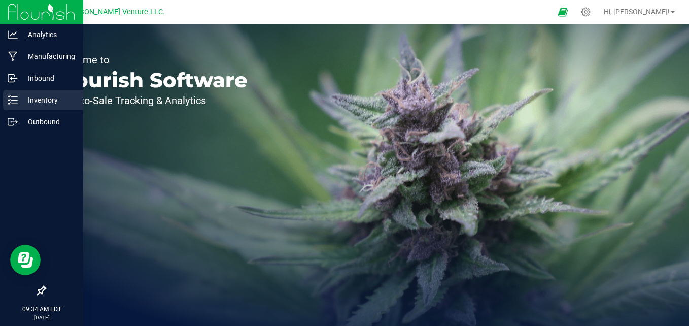  I want to click on p: Outbound, so click(48, 122).